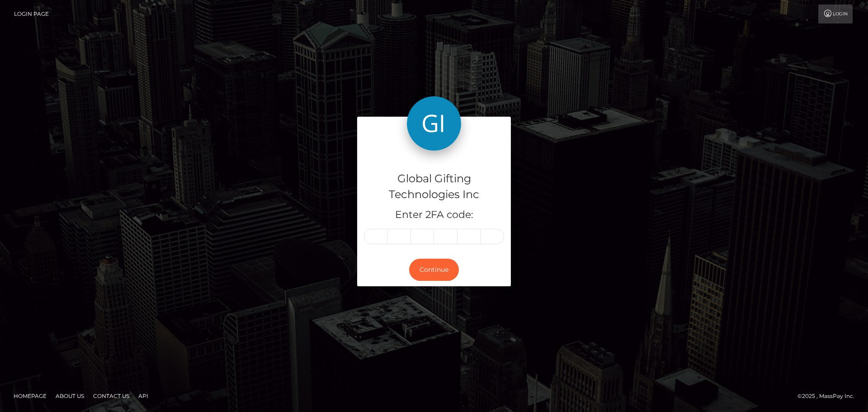 The image size is (868, 412). Describe the element at coordinates (30, 396) in the screenshot. I see `a: Homepage` at that location.